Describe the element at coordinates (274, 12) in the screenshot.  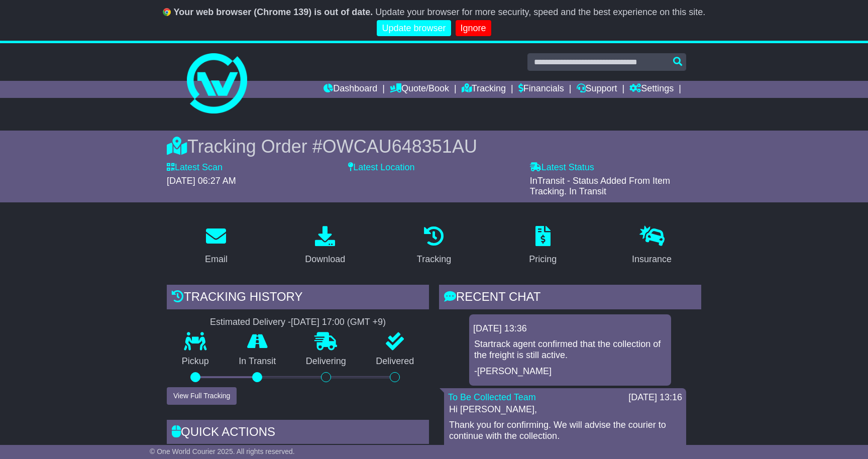
I see `b: Your web browser (Chrome 139) is out of date.` at that location.